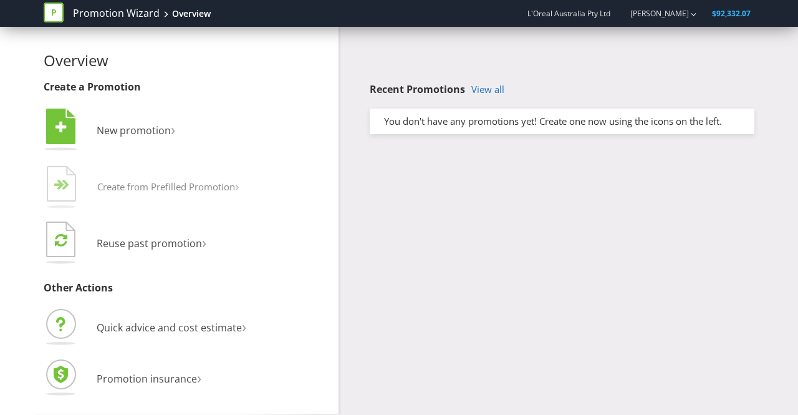 The image size is (798, 415). Describe the element at coordinates (166, 187) in the screenshot. I see `span: Create from Prefilled Promotion` at that location.